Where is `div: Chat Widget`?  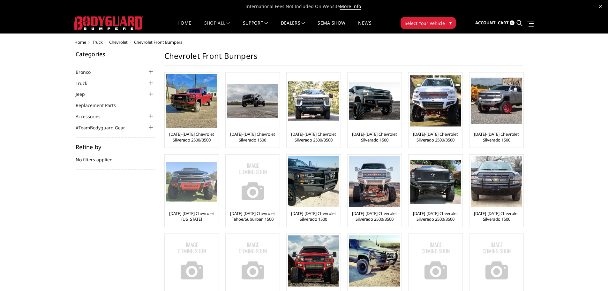
div: Chat Widget is located at coordinates (592, 276).